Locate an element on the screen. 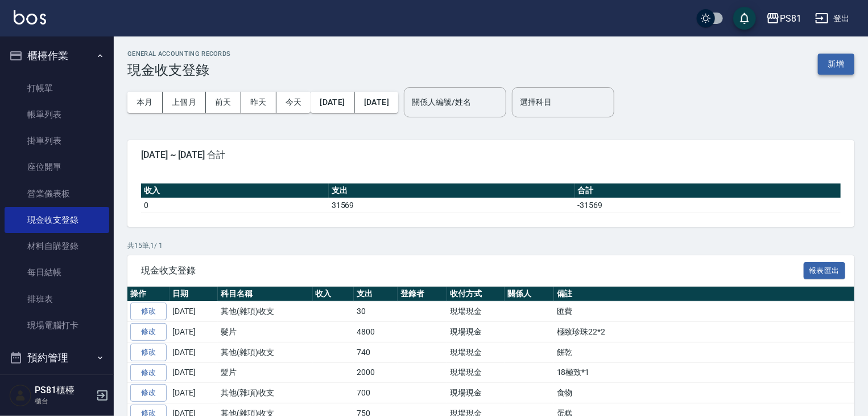 Image resolution: width=868 pixels, height=416 pixels. th: 收付方式 is located at coordinates (476, 294).